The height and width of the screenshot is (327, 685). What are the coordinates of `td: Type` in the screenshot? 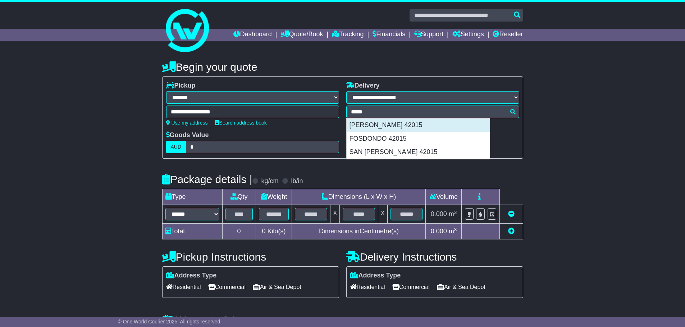 It's located at (192, 197).